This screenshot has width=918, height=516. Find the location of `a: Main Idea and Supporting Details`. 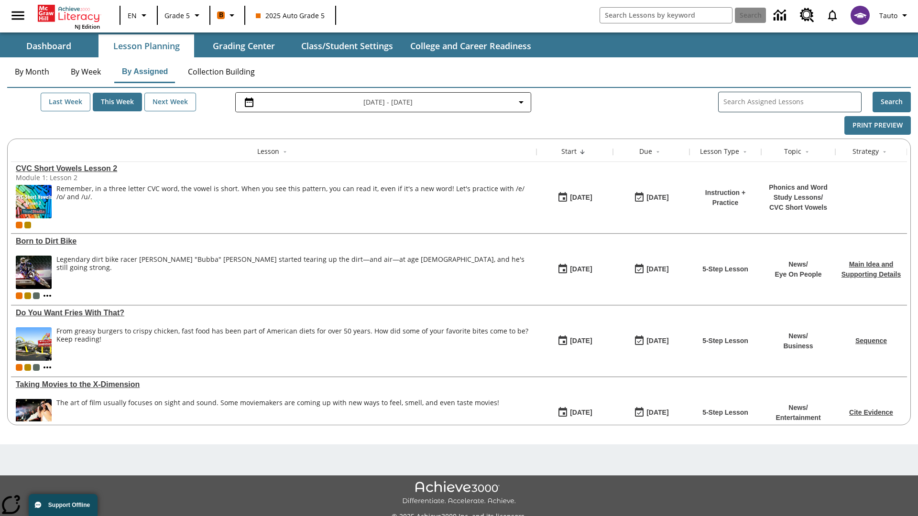

a: Main Idea and Supporting Details is located at coordinates (871, 269).